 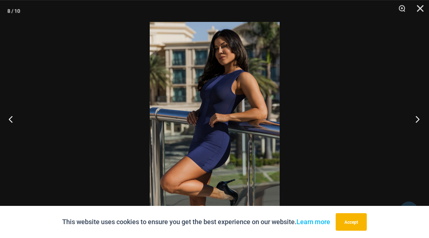 I want to click on a: Learn more, so click(x=313, y=222).